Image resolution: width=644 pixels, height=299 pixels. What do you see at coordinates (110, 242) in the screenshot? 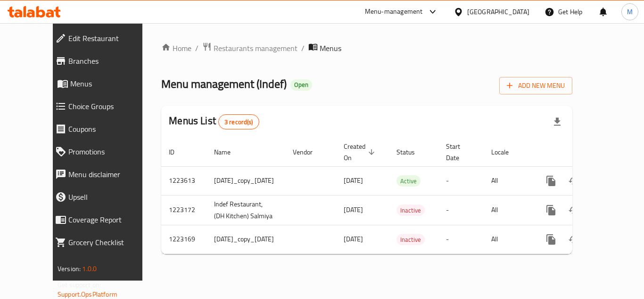
I see `span: Grocery Checklist` at bounding box center [110, 242].